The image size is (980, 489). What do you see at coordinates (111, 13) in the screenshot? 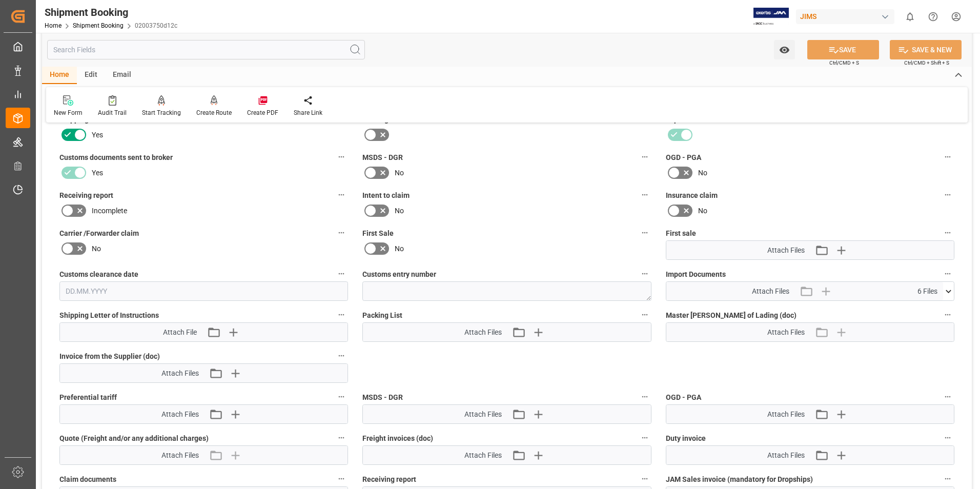
I see `div: Shipment Booking` at bounding box center [111, 13].